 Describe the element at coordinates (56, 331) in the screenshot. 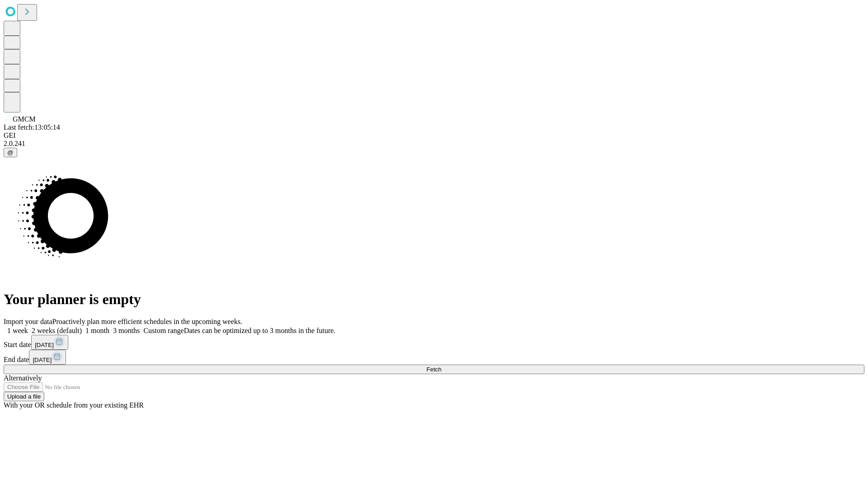

I see `span: 2 weeks (default)` at that location.